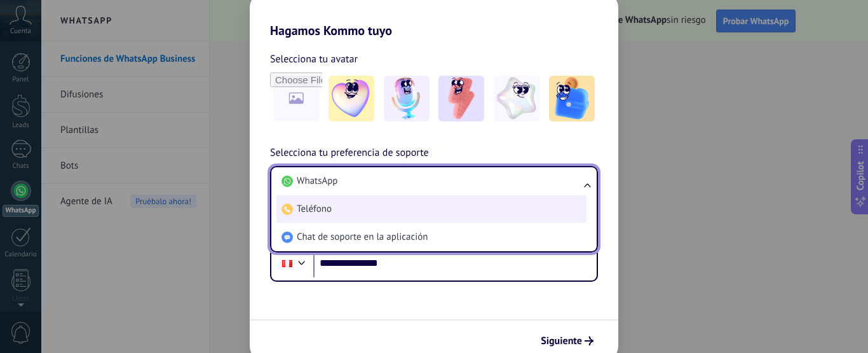 The height and width of the screenshot is (353, 868). What do you see at coordinates (561, 340) in the screenshot?
I see `span: Siguiente` at bounding box center [561, 340].